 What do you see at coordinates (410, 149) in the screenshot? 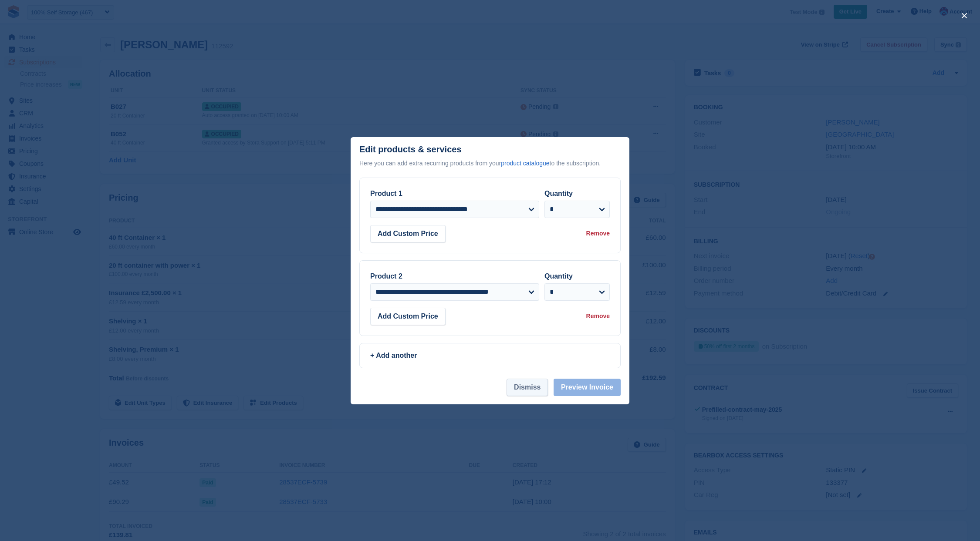
I see `p: Edit products & services` at bounding box center [410, 149].